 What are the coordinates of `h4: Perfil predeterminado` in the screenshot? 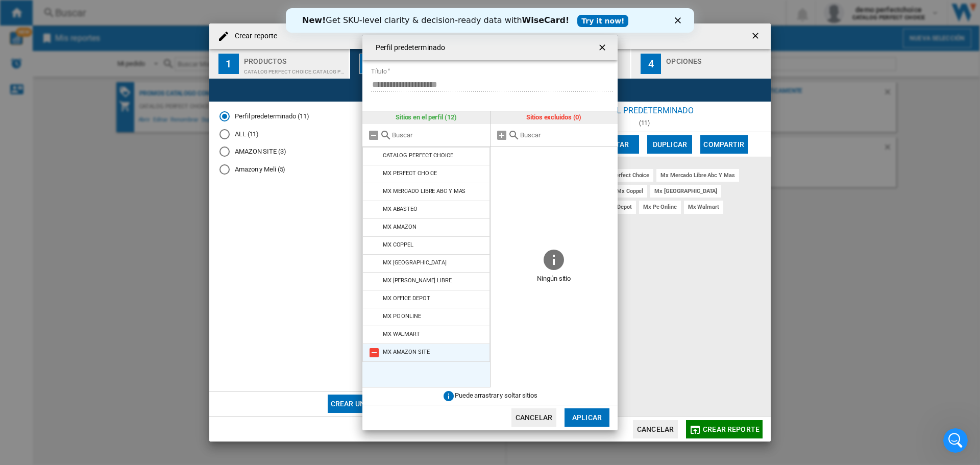 It's located at (408, 48).